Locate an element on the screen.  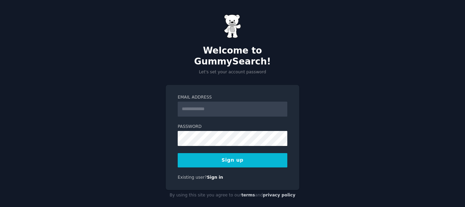
a: terms is located at coordinates (248, 195).